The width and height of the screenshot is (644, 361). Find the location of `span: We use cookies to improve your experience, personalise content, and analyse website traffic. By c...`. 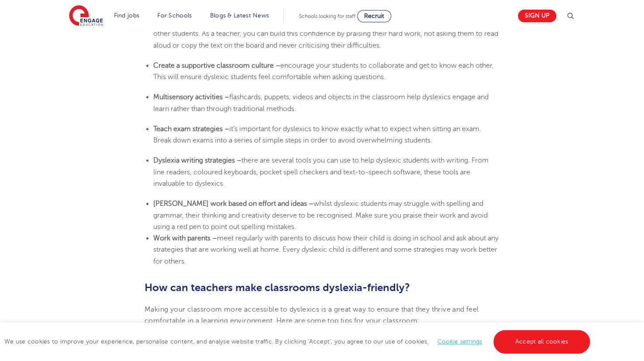

span: We use cookies to improve your experience, personalise content, and analyse website traffic. By c... is located at coordinates (299, 342).